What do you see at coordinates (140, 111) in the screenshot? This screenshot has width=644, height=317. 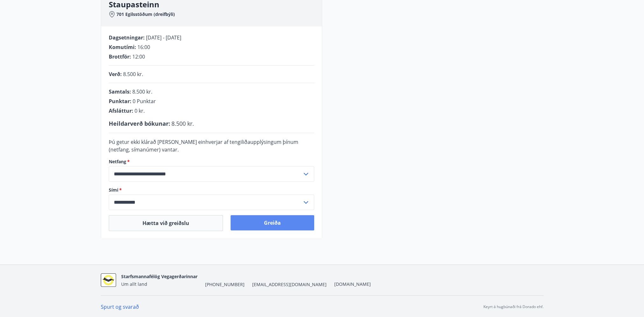 I see `span: 0 kr.` at bounding box center [140, 111].